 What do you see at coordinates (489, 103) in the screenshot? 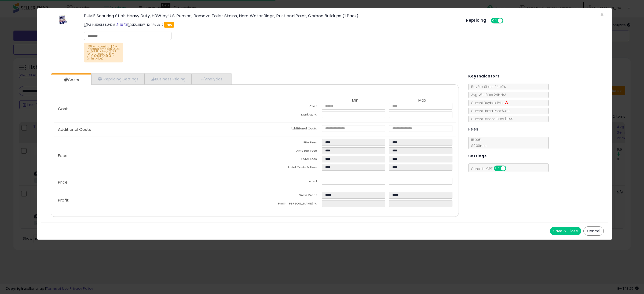
I see `span: Current Buybox Price:` at bounding box center [489, 103].